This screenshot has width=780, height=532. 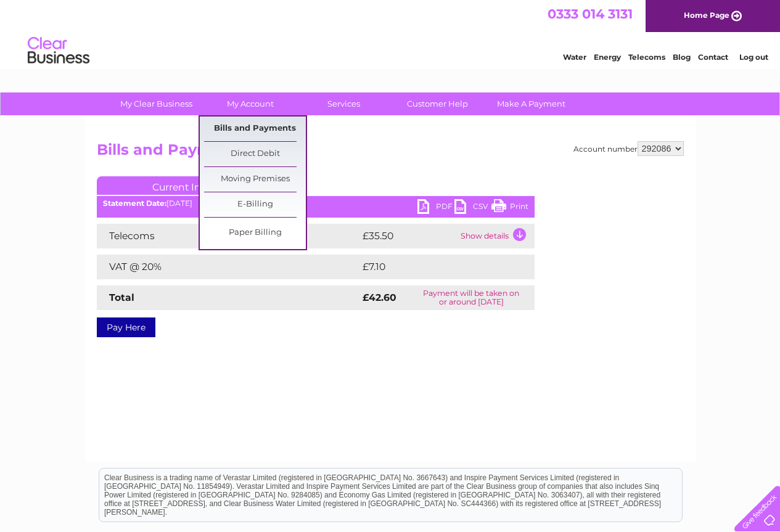 What do you see at coordinates (510, 208) in the screenshot?
I see `a: Print` at bounding box center [510, 208].